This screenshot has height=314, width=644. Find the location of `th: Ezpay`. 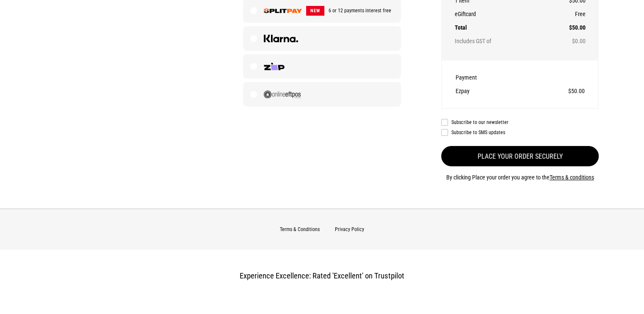

th: Ezpay is located at coordinates (492, 91).